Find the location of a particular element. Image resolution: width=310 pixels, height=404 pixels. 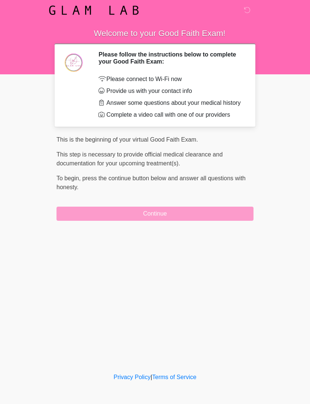

li: Please connect to Wi-Fi now is located at coordinates (170, 79).